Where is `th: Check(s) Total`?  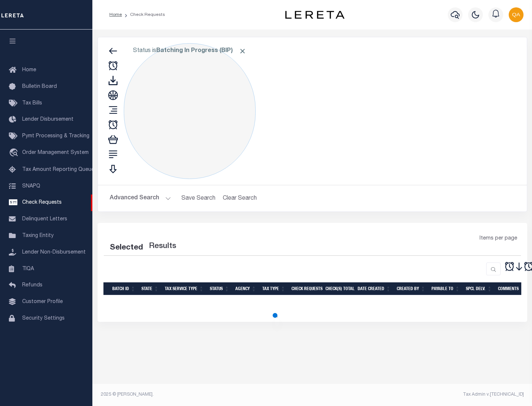 th: Check(s) Total is located at coordinates (339, 289).